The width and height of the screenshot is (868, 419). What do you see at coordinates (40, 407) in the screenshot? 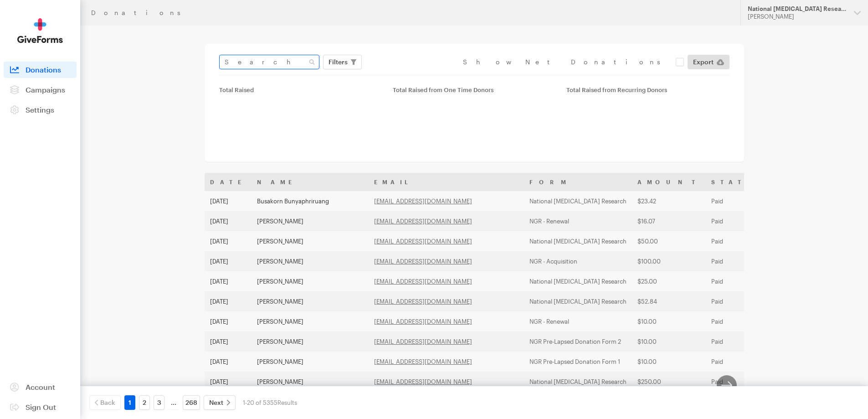
I see `a: Sign Out` at bounding box center [40, 407].